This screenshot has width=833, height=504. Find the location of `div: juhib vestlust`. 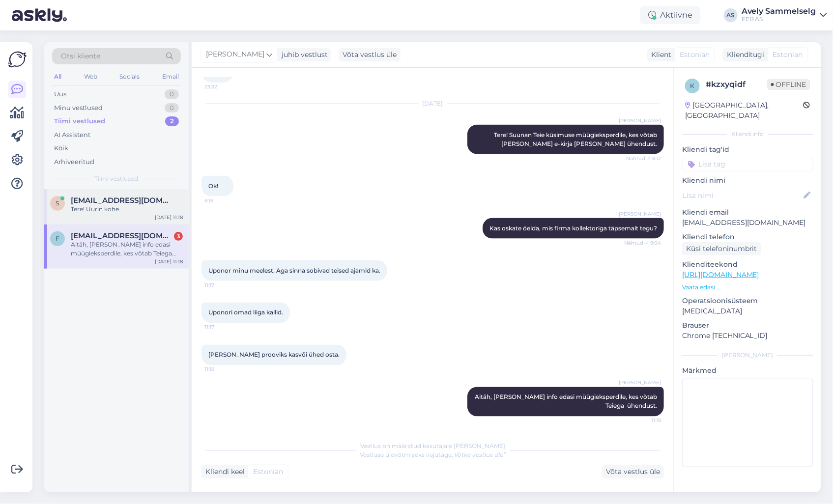

div: juhib vestlust is located at coordinates (303, 55).